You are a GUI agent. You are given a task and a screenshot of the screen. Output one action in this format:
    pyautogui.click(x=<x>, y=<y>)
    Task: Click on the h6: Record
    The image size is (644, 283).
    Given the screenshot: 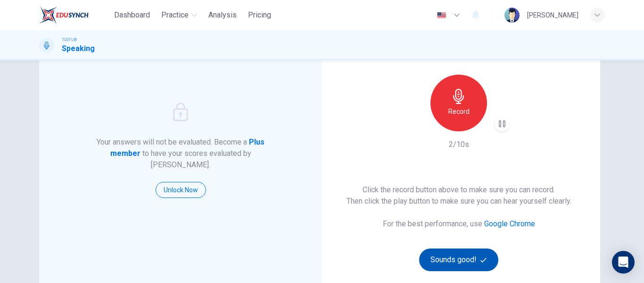 What is the action you would take?
    pyautogui.click(x=459, y=112)
    